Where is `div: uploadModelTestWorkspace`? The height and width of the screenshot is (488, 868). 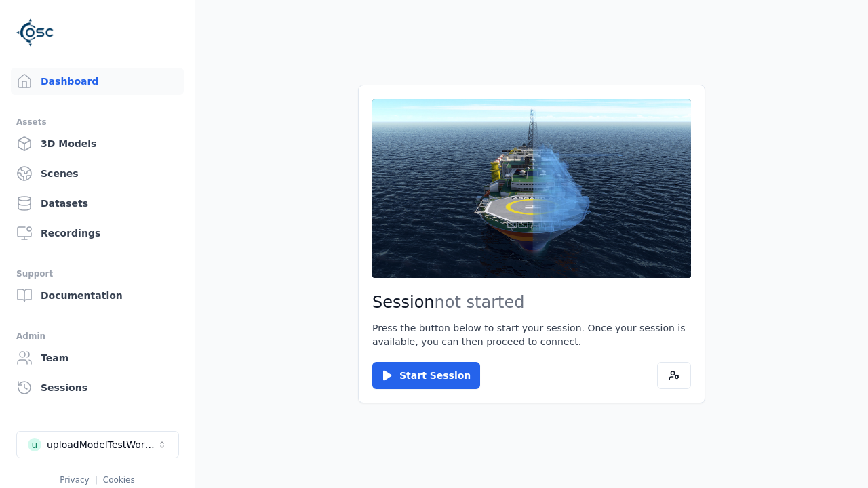 div: uploadModelTestWorkspace is located at coordinates (102, 445).